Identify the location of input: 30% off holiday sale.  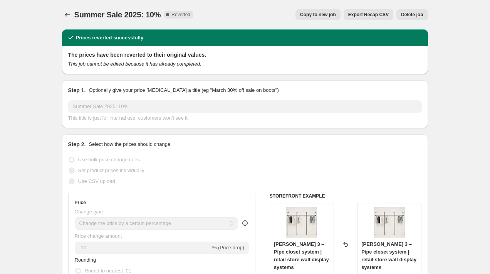
(245, 106).